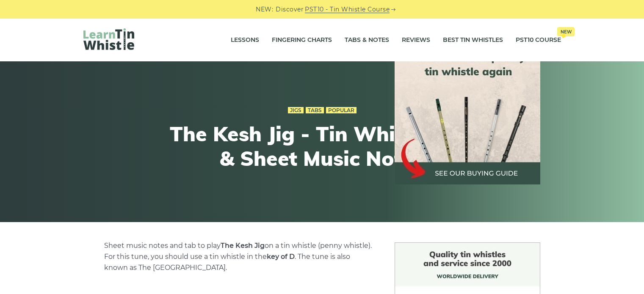 This screenshot has width=644, height=294. I want to click on a: Fingering Charts, so click(302, 40).